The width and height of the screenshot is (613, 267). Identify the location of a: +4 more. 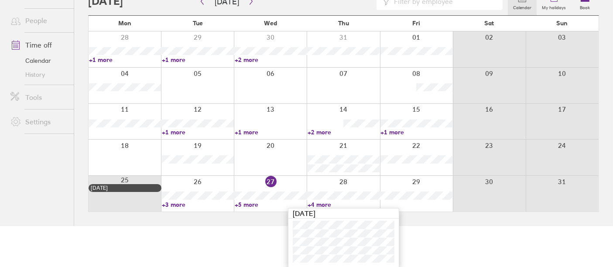
(343, 205).